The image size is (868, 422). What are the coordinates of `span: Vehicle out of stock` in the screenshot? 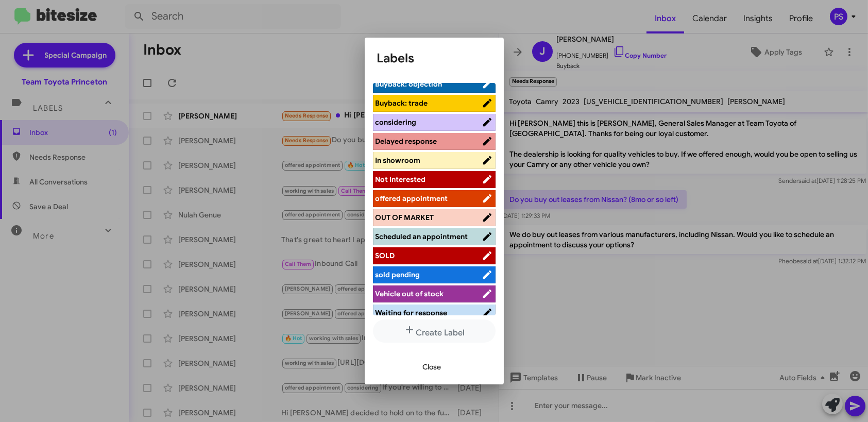 It's located at (409, 293).